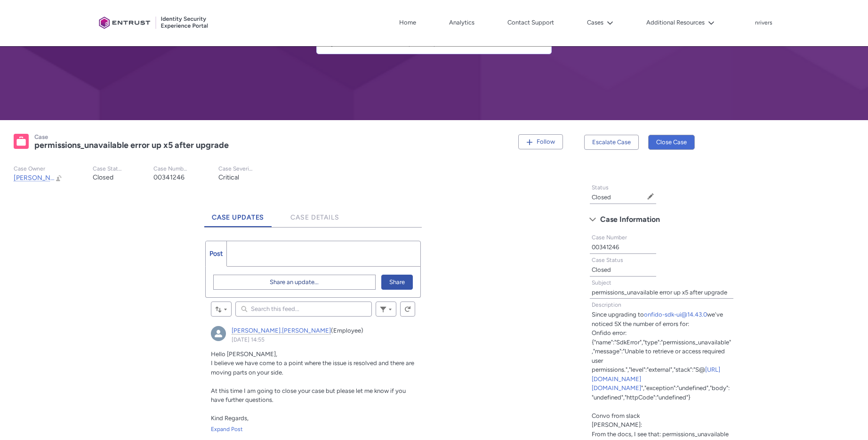 The width and height of the screenshot is (868, 440). What do you see at coordinates (601, 187) in the screenshot?
I see `span: Status` at bounding box center [601, 187].